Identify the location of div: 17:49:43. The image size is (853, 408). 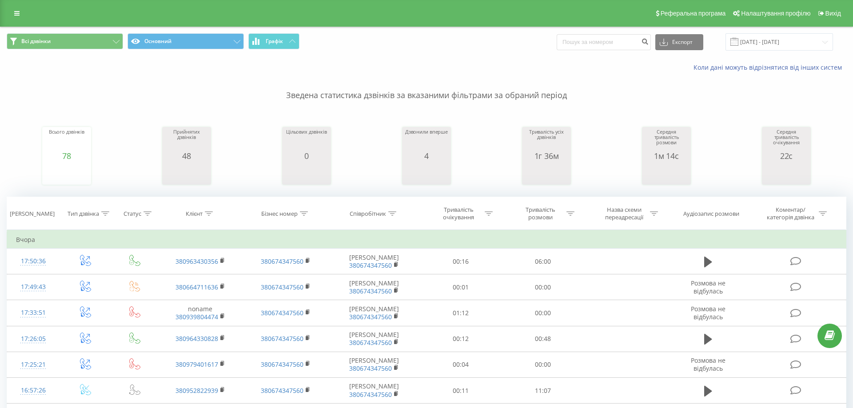
(33, 287).